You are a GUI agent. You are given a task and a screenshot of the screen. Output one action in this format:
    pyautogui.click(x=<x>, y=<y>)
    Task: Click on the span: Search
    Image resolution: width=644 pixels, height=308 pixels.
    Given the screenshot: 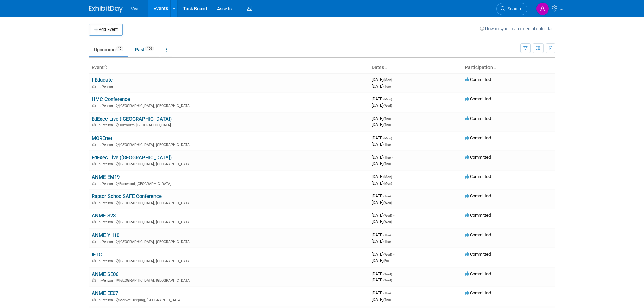 What is the action you would take?
    pyautogui.click(x=513, y=9)
    